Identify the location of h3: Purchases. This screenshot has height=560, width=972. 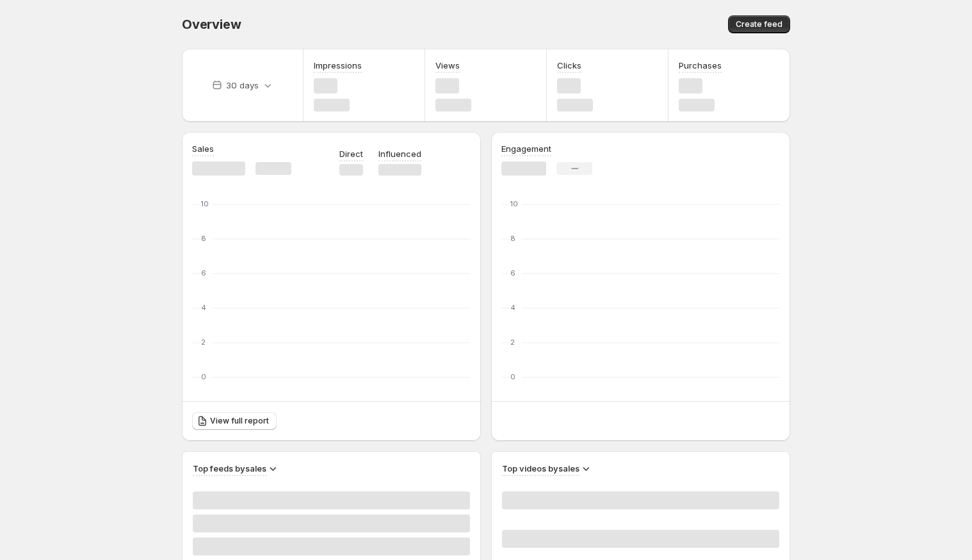
(700, 65).